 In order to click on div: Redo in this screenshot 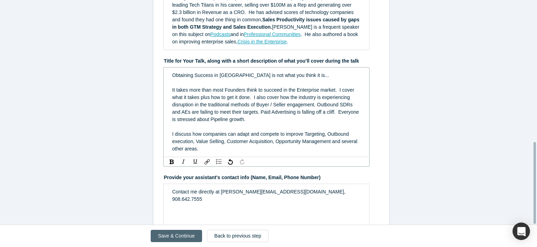, I will do `click(242, 162)`.